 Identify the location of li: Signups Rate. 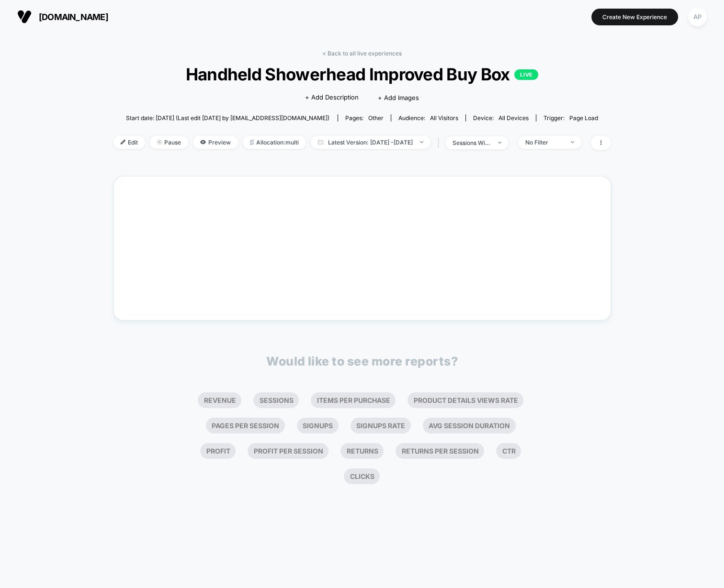
(381, 425).